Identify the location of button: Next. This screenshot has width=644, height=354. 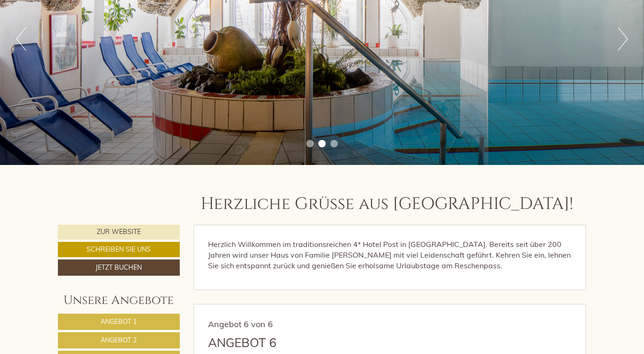
(623, 39).